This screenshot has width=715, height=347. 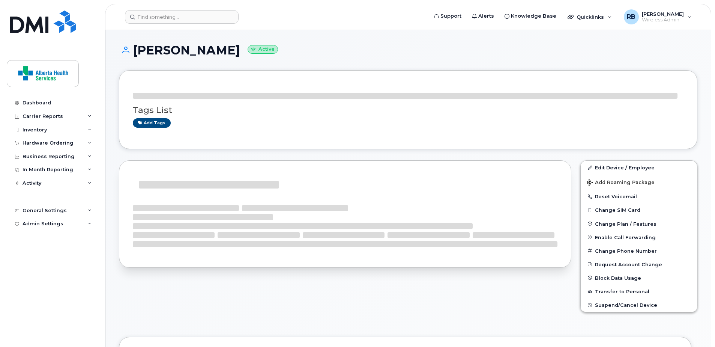 What do you see at coordinates (639, 224) in the screenshot?
I see `button: Change Plan / Features` at bounding box center [639, 224].